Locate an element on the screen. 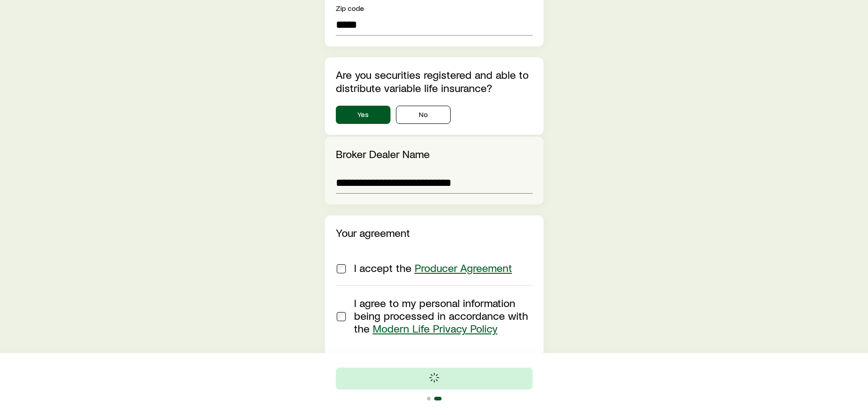 Image resolution: width=868 pixels, height=415 pixels. label: Are you securities registered and able to distribute variable life insurance? is located at coordinates (432, 81).